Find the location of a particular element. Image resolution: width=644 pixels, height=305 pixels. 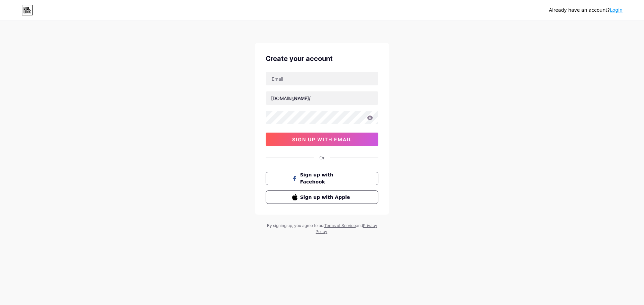

input: Email is located at coordinates (322, 79).